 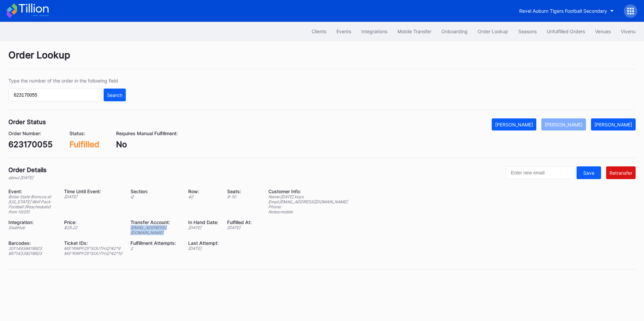 I want to click on div: Onboarding, so click(x=454, y=31).